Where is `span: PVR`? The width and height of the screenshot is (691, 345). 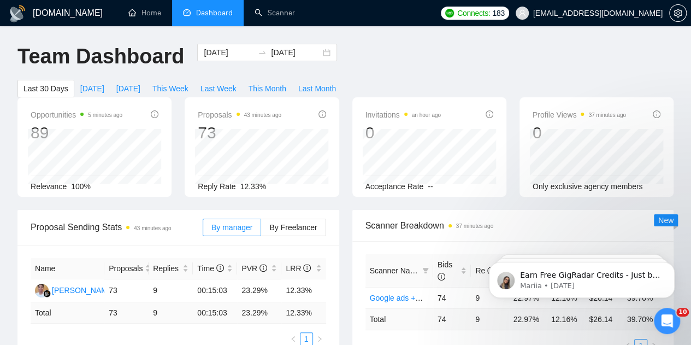
span: PVR is located at coordinates (254, 268).